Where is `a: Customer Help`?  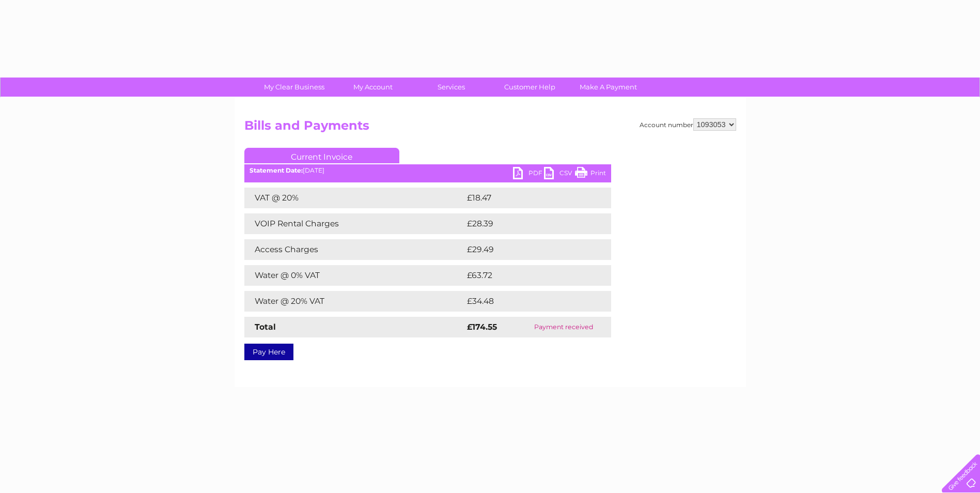 a: Customer Help is located at coordinates (529, 87).